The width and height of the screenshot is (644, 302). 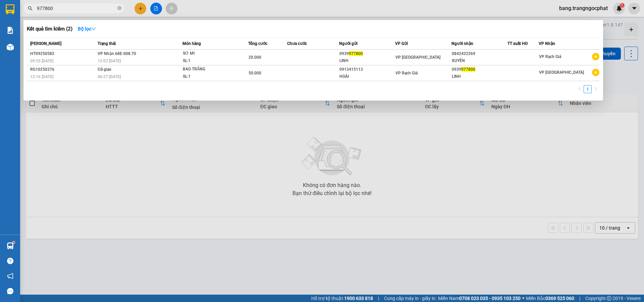 I want to click on div: RG10250376, so click(x=63, y=69).